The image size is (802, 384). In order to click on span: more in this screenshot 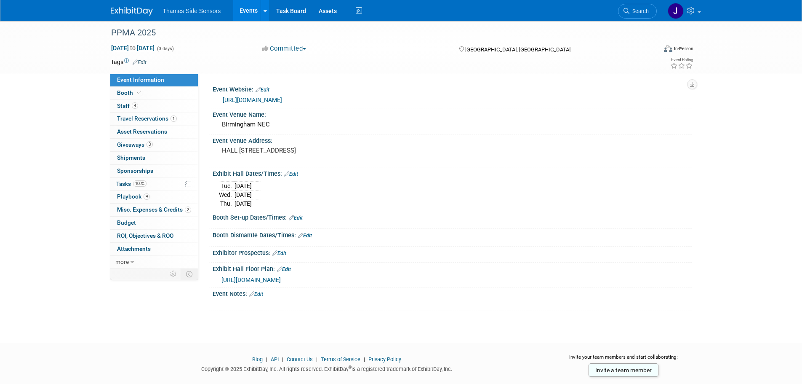, I will do `click(122, 262)`.